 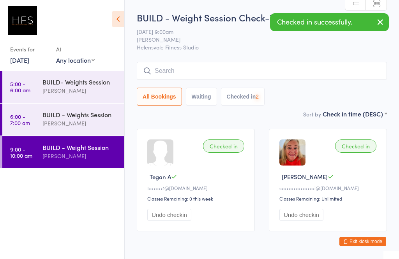 I want to click on div: Check in time (DESC), so click(x=354, y=114).